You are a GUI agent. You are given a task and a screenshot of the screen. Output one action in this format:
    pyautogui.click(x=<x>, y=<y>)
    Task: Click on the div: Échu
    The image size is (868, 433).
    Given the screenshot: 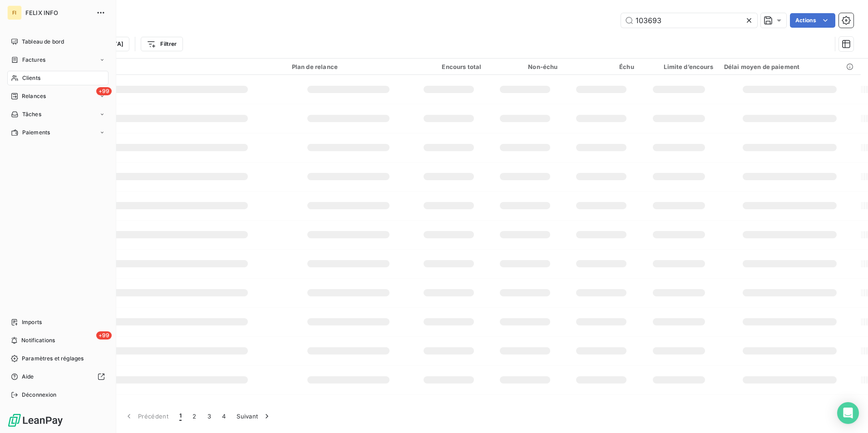 What is the action you would take?
    pyautogui.click(x=602, y=67)
    